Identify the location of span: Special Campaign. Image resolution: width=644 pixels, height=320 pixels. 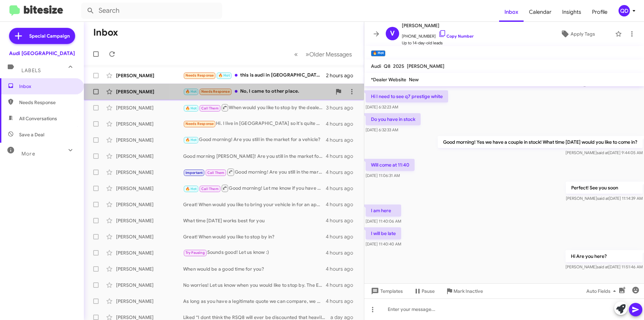
(49, 36).